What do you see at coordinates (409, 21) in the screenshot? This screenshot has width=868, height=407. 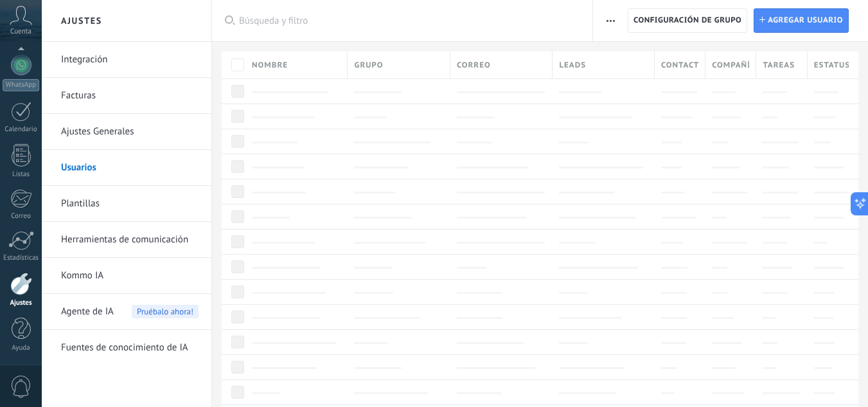 I see `span: Búsqueda y filtro` at bounding box center [409, 21].